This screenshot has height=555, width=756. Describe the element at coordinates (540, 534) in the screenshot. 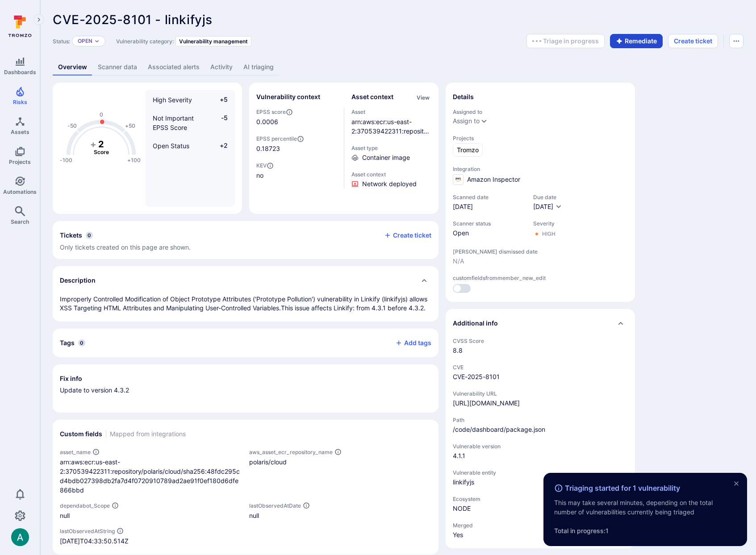

I see `span: Yes` at that location.